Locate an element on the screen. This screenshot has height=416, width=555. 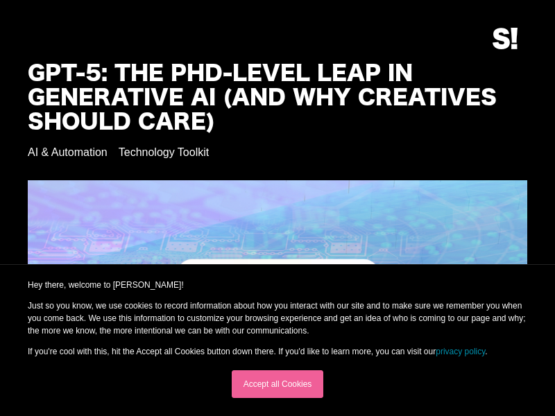
a: Accept all Cookies is located at coordinates (277, 384).